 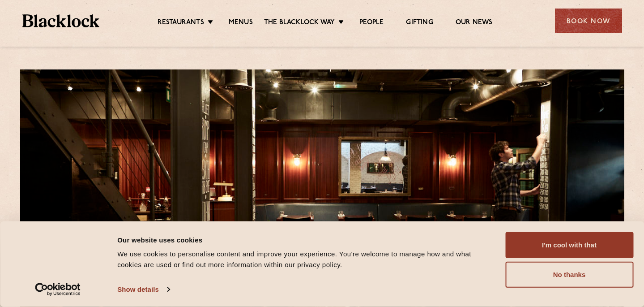 I want to click on a: Our News, so click(x=474, y=23).